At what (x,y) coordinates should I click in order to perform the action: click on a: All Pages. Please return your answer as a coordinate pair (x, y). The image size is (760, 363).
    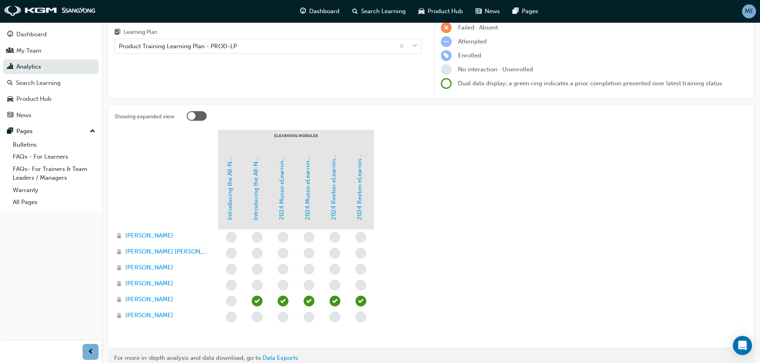
    Looking at the image, I should click on (54, 202).